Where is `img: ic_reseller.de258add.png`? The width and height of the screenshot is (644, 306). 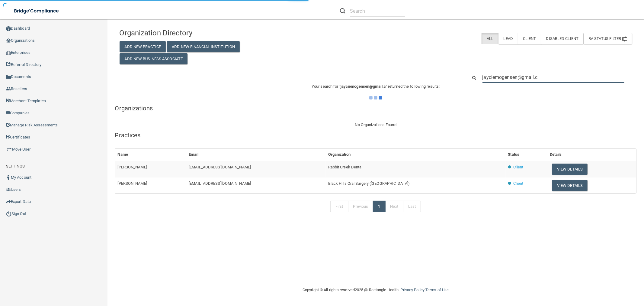 img: ic_reseller.de258add.png is located at coordinates (8, 89).